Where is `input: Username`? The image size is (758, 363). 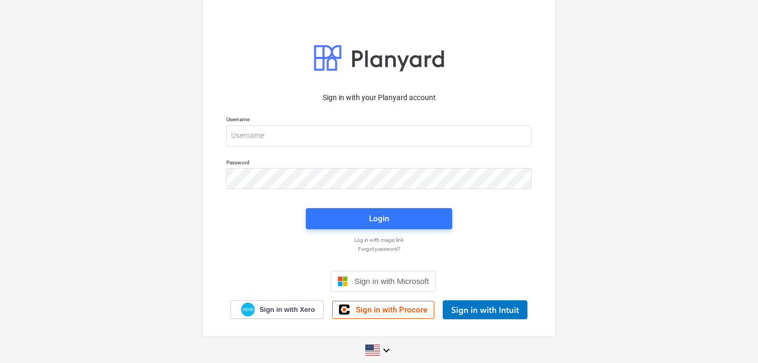
input: Username is located at coordinates (379, 136).